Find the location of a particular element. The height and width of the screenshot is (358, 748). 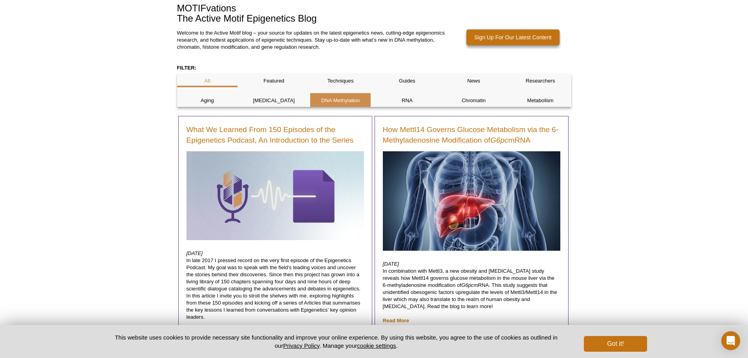

a: Privacy Policy is located at coordinates (301, 345).